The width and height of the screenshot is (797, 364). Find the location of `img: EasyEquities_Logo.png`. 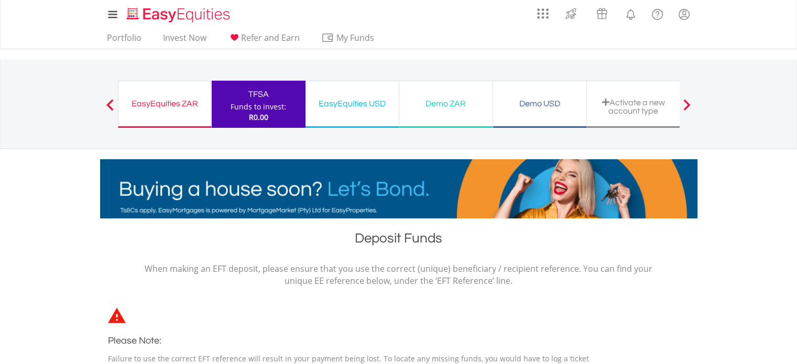

img: EasyEquities_Logo.png is located at coordinates (179, 15).